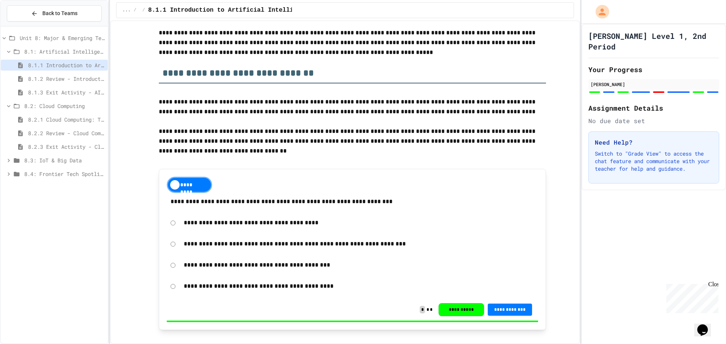  What do you see at coordinates (66, 92) in the screenshot?
I see `span: 8.1.3 Exit Activity - AI Detective` at bounding box center [66, 92].